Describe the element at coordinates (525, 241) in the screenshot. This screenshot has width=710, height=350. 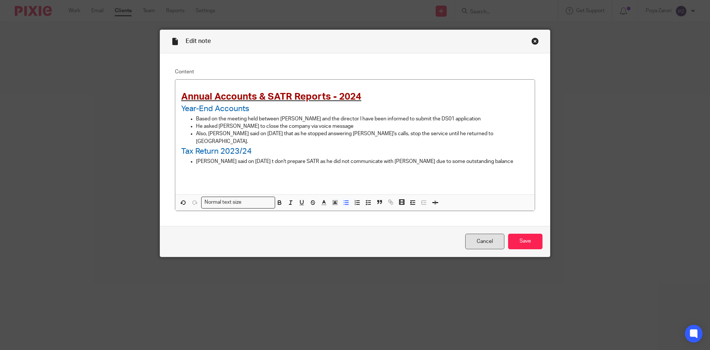
I see `input: Save` at that location.